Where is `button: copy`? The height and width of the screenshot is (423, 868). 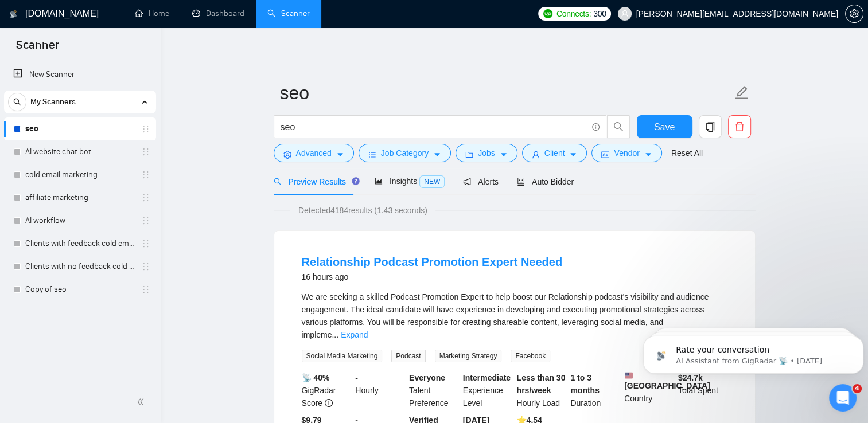 button: copy is located at coordinates (710, 127).